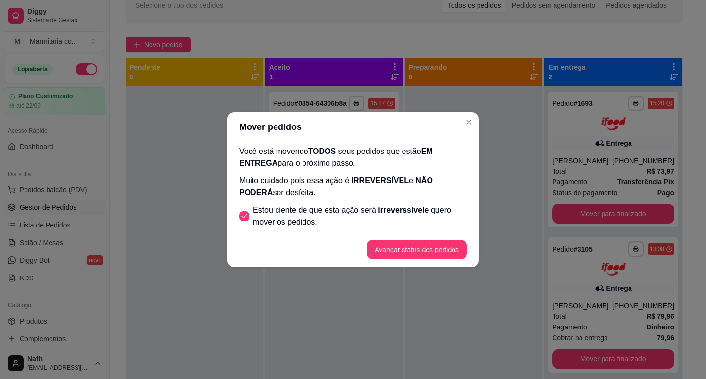  Describe the element at coordinates (322, 151) in the screenshot. I see `span: TODOS` at that location.